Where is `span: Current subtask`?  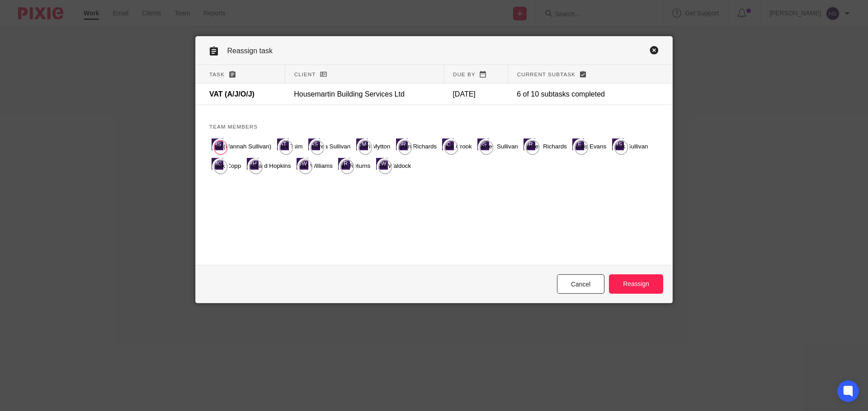 span: Current subtask is located at coordinates (545, 73).